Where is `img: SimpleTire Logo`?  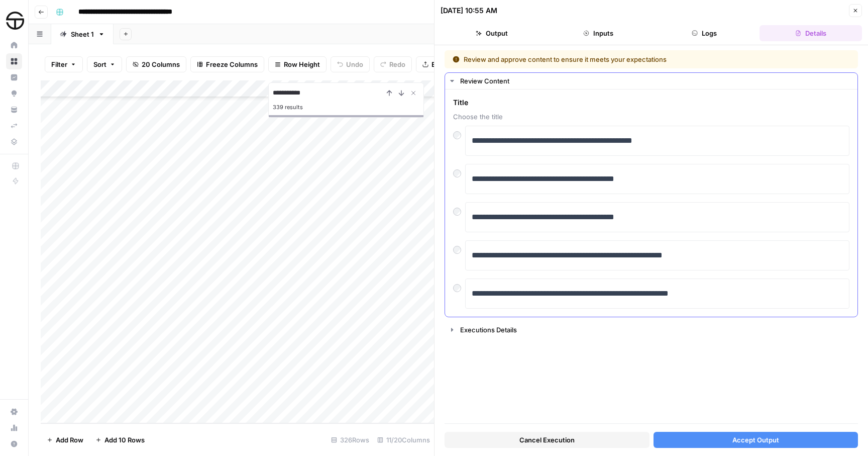 img: SimpleTire Logo is located at coordinates (15, 21).